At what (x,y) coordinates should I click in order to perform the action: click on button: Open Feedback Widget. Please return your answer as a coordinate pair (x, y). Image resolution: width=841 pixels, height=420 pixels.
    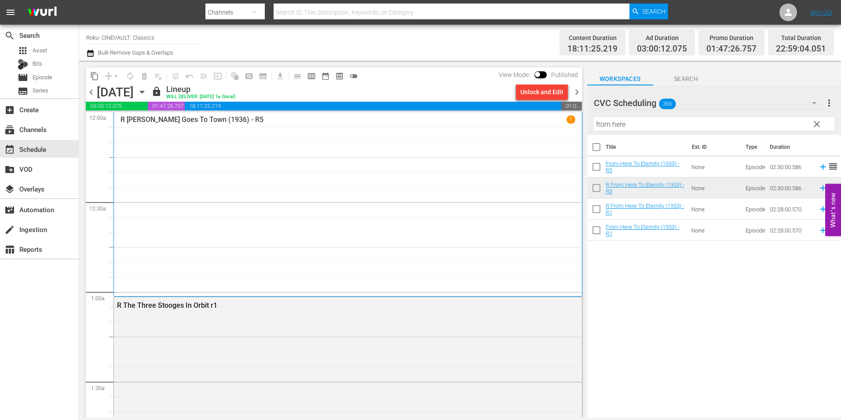
    Looking at the image, I should click on (833, 210).